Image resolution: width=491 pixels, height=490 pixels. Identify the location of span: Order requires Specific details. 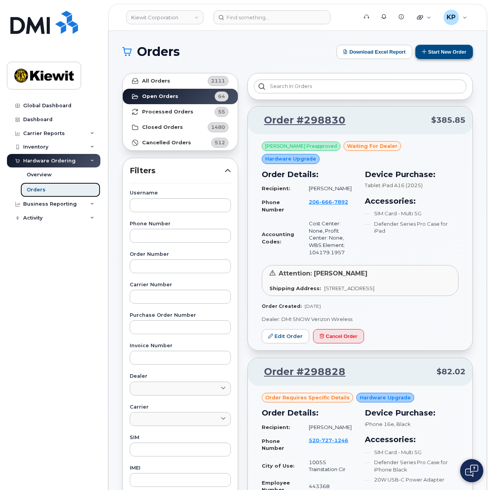
(307, 397).